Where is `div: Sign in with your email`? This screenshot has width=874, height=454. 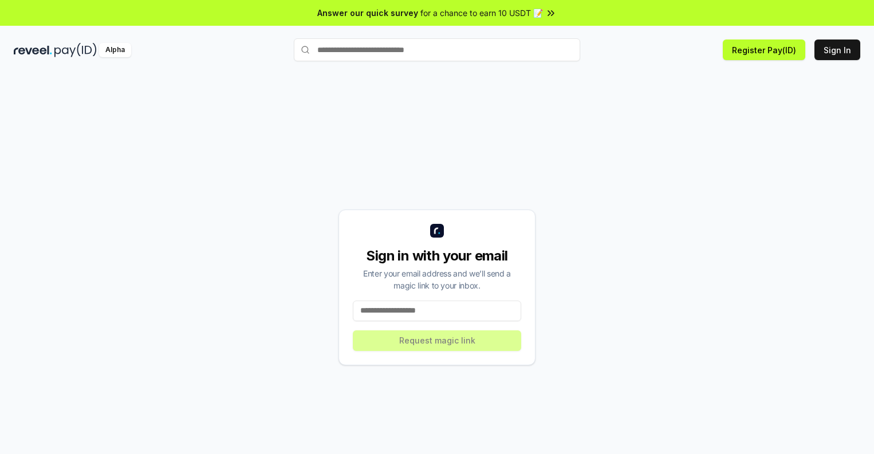 div: Sign in with your email is located at coordinates (437, 256).